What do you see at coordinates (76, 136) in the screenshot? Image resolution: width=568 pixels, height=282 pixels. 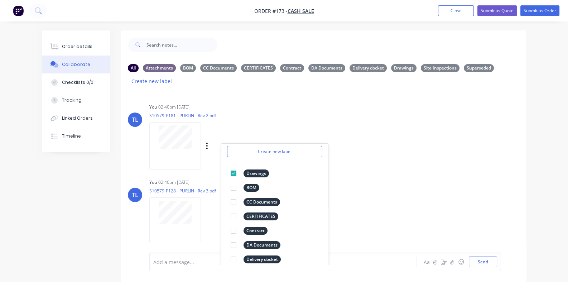 I see `button: Timeline` at bounding box center [76, 136].